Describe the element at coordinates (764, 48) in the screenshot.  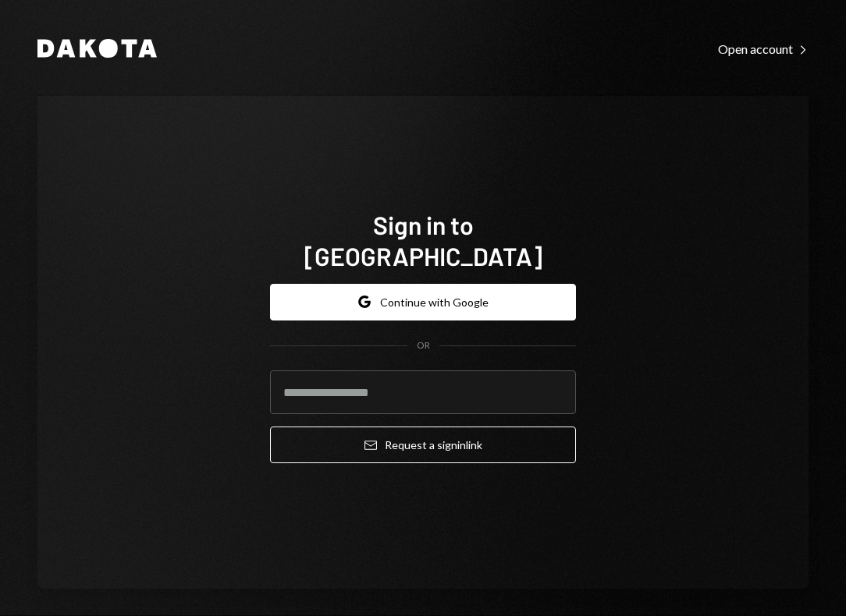
I see `a: Open account` at that location.